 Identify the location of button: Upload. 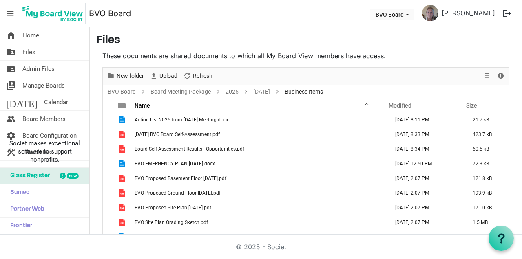
(163, 76).